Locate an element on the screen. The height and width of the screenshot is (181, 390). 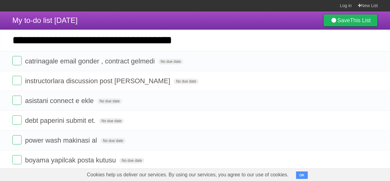
span: Cookies help us deliver our services. By using our services, you agree to our use of cookies. is located at coordinates (188, 174).